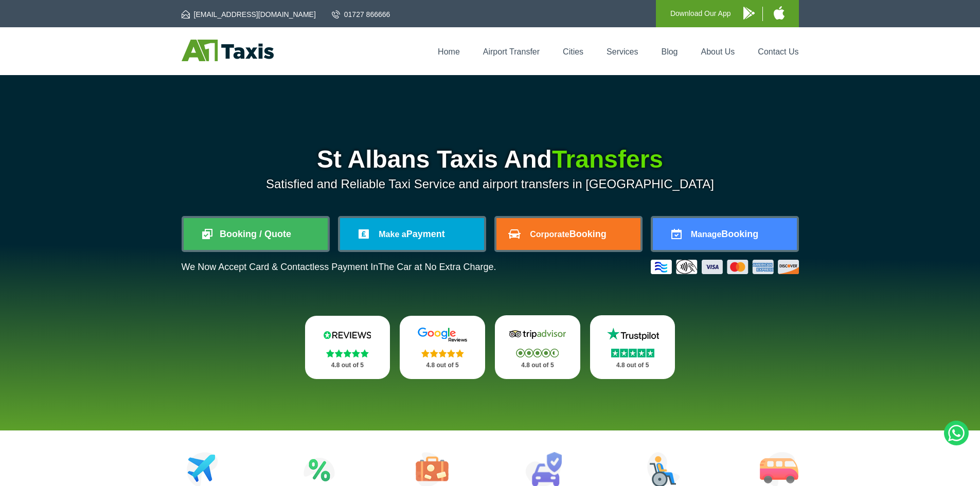  What do you see at coordinates (538, 347) in the screenshot?
I see `a: Tripadvisor Stars 4.8 out of 5` at bounding box center [538, 347].